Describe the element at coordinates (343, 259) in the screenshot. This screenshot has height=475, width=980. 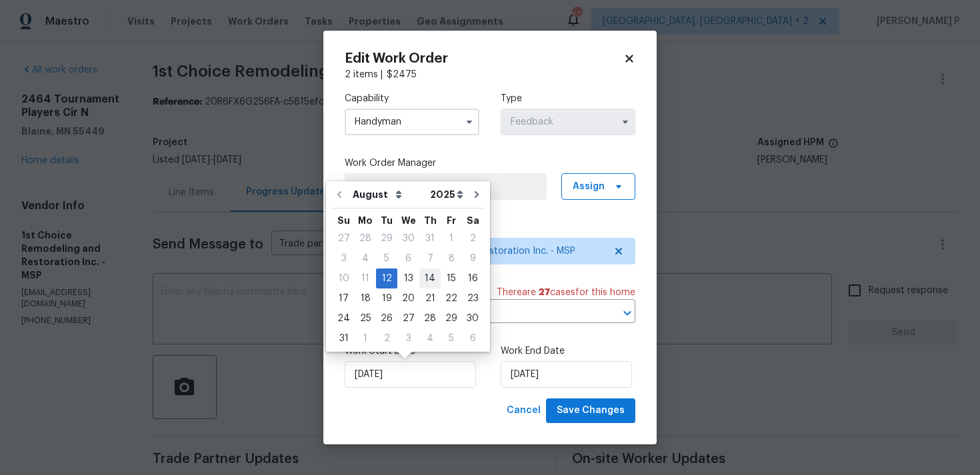
I see `div: Sun Aug 03 2025` at that location.